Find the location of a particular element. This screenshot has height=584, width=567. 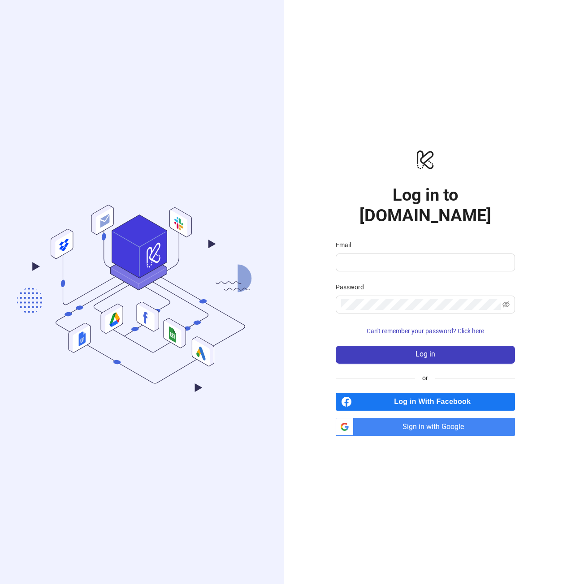

span: eye-invisible is located at coordinates (506, 305).